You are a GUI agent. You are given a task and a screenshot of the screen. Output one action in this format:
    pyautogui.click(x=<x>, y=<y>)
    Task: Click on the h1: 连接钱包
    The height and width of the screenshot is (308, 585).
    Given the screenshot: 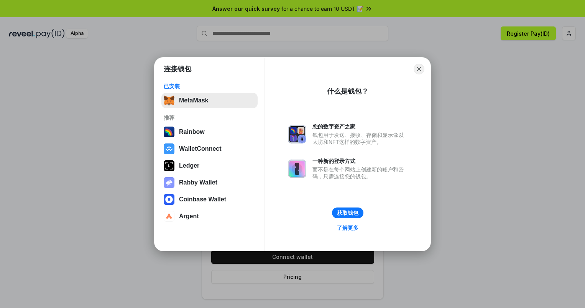 What is the action you would take?
    pyautogui.click(x=177, y=69)
    